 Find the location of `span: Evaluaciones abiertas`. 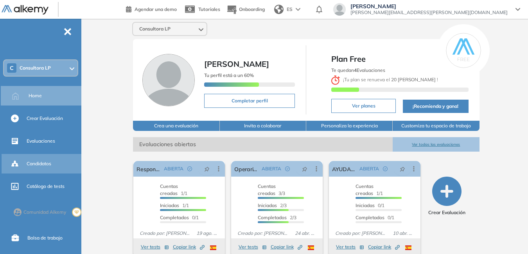

span: Evaluaciones abiertas is located at coordinates (263, 144).